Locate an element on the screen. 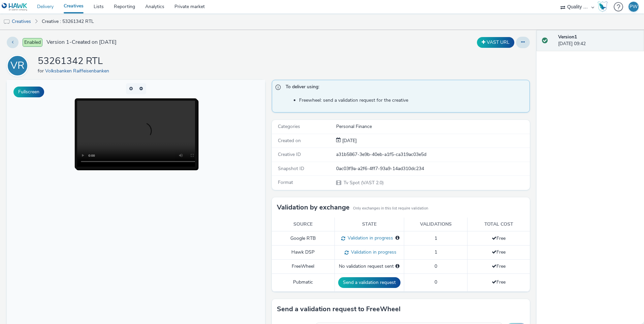 The width and height of the screenshot is (644, 324). th: Total cost is located at coordinates (499, 224).